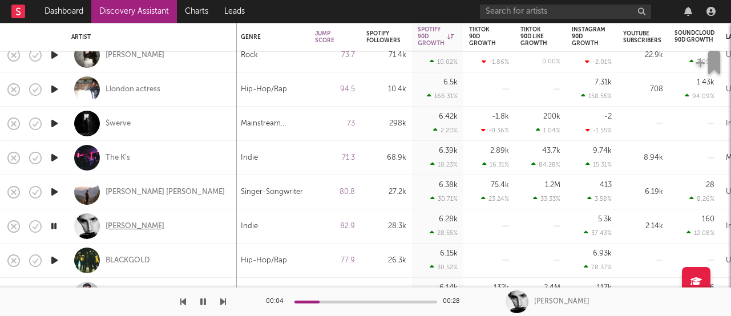 The width and height of the screenshot is (731, 316). Describe the element at coordinates (335, 261) in the screenshot. I see `div: 77.9` at that location.